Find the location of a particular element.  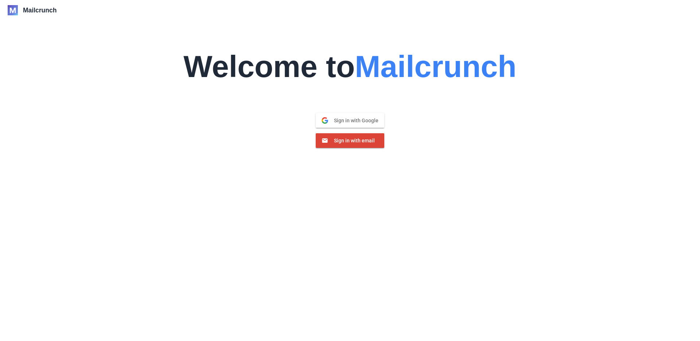

img: logo is located at coordinates (13, 10).